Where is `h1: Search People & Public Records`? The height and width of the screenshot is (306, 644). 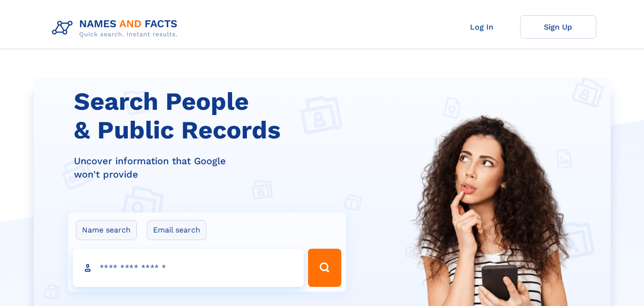 h1: Search People & Public Records is located at coordinates (213, 116).